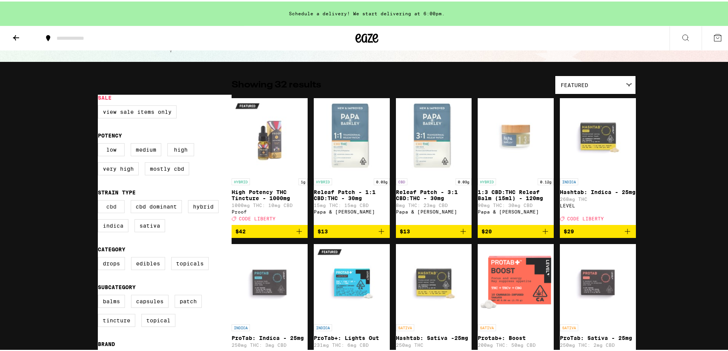 Image resolution: width=728 pixels, height=351 pixels. What do you see at coordinates (30, 8) in the screenshot?
I see `span: Hi. Need any help?` at bounding box center [30, 8].